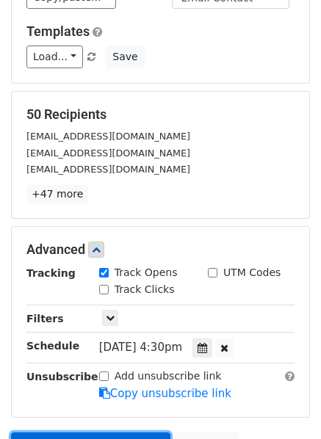  What do you see at coordinates (284, 404) in the screenshot?
I see `div: Chat Widget` at bounding box center [284, 404].